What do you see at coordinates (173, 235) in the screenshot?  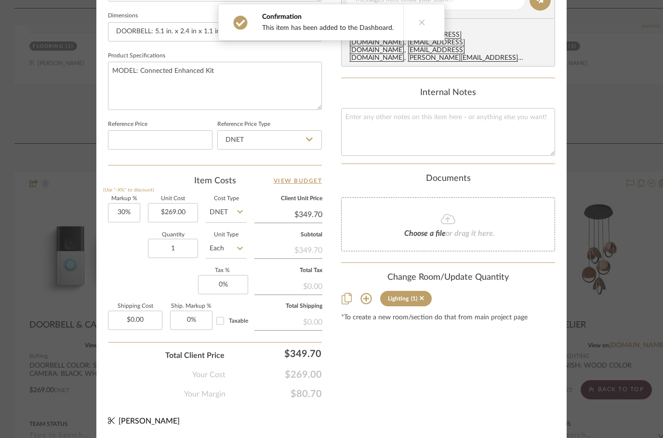 I see `label: Quantity` at bounding box center [173, 235].